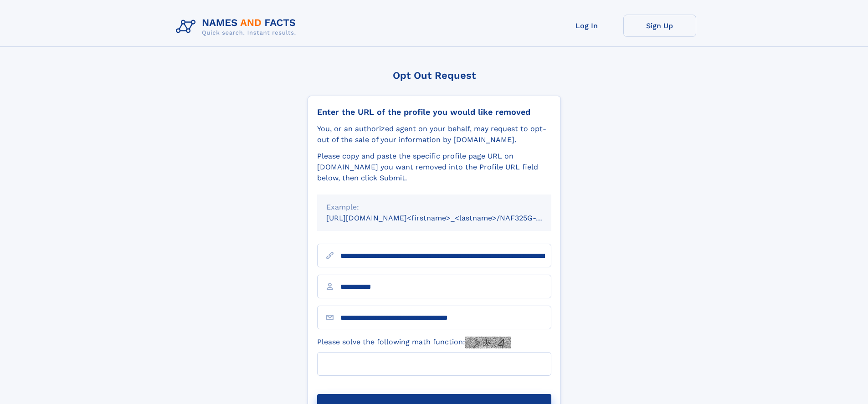 The height and width of the screenshot is (404, 868). I want to click on div: Example:, so click(434, 207).